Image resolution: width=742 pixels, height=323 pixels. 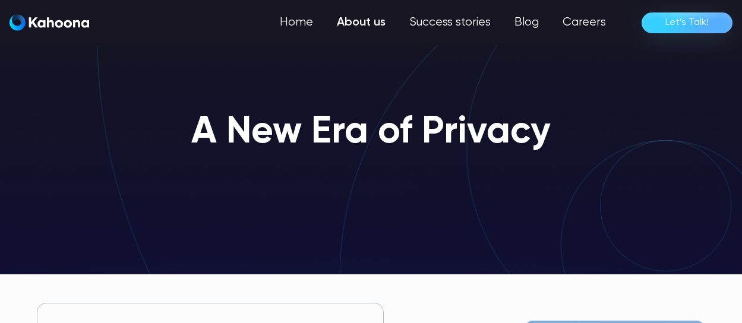 I want to click on h1: A New Era of Privacy, so click(x=371, y=132).